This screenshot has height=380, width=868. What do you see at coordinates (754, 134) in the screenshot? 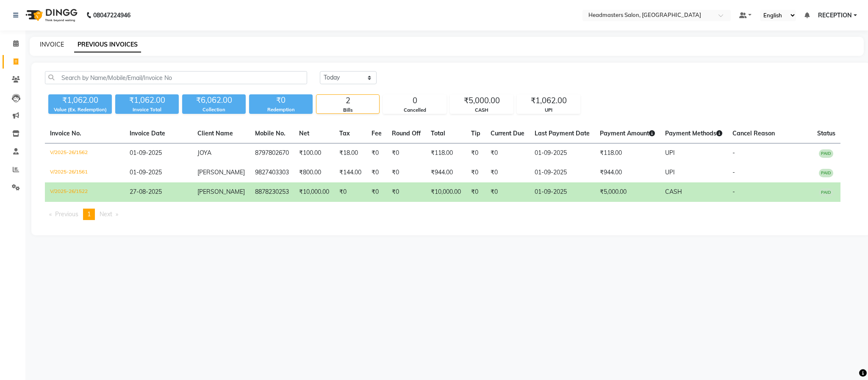
I see `span: Cancel Reason` at bounding box center [754, 134].